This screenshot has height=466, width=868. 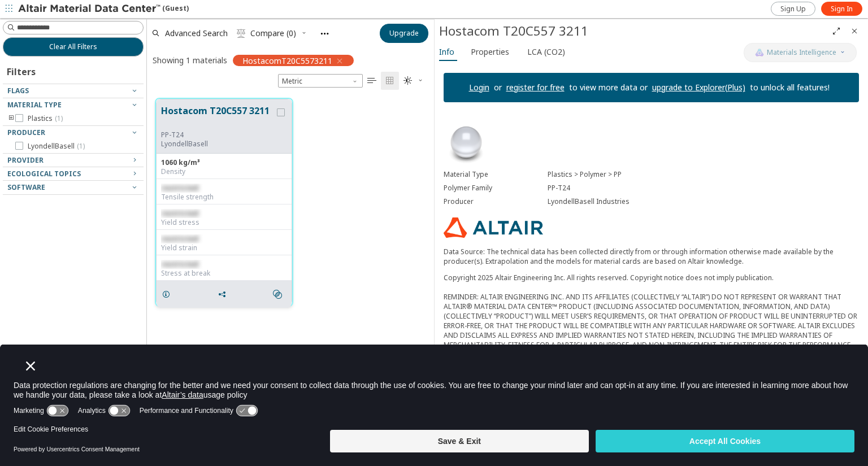 I want to click on div: Stress at break, so click(x=224, y=273).